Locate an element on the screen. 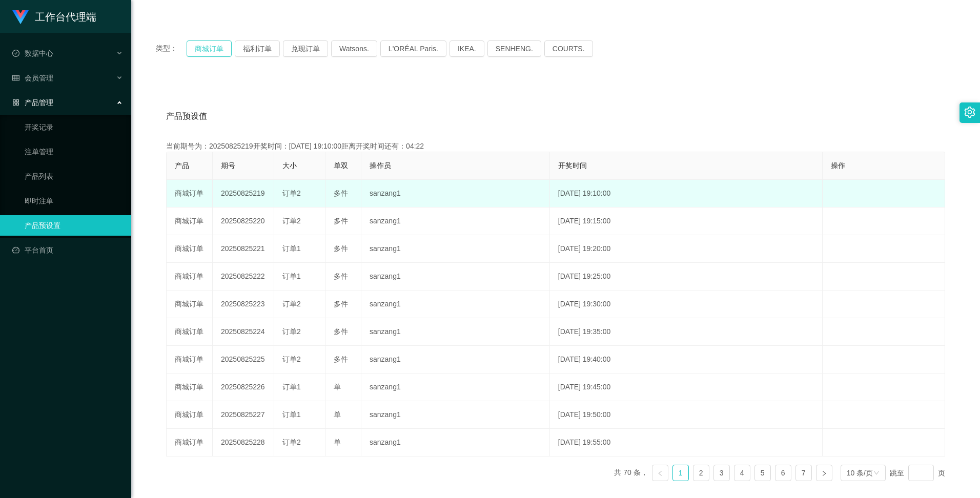  a: 工作台代理端 is located at coordinates (54, 17).